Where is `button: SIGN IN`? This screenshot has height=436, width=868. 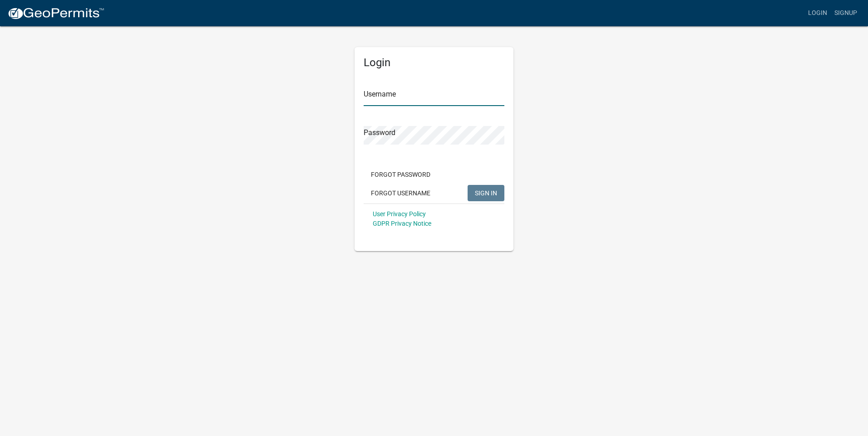 button: SIGN IN is located at coordinates (486, 193).